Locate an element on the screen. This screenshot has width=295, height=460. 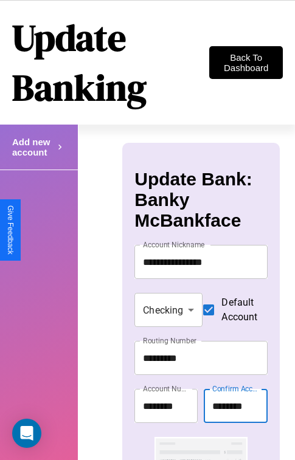
h4: Add new account is located at coordinates (33, 147).